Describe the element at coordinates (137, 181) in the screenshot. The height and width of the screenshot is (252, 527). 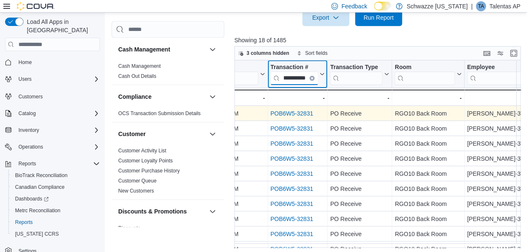
I see `span: Customer Queue` at that location.